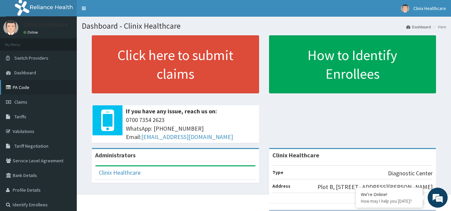 The height and width of the screenshot is (211, 451). What do you see at coordinates (352, 64) in the screenshot?
I see `a: How to Identify Enrollees` at bounding box center [352, 64].